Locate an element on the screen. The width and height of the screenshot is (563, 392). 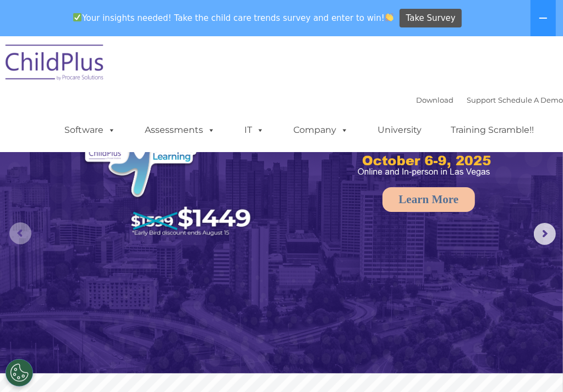
a: Training Scramble!! is located at coordinates (492, 130).